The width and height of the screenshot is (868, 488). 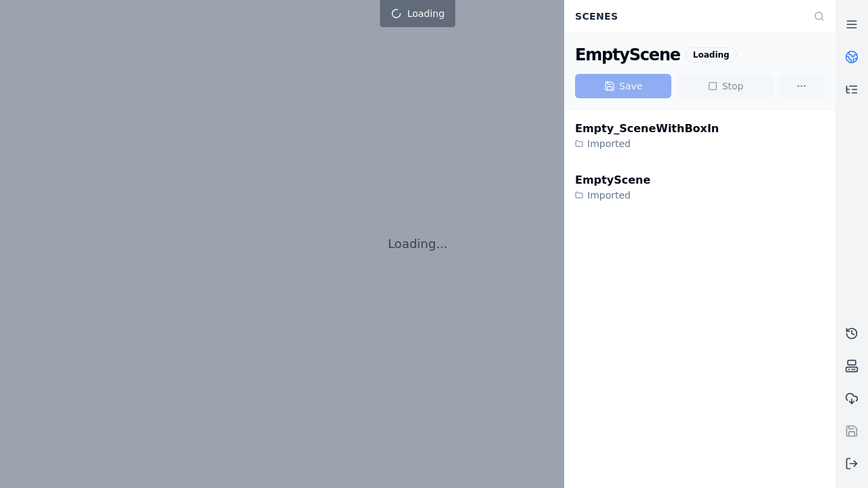 What do you see at coordinates (417, 244) in the screenshot?
I see `p: Loading...` at bounding box center [417, 244].